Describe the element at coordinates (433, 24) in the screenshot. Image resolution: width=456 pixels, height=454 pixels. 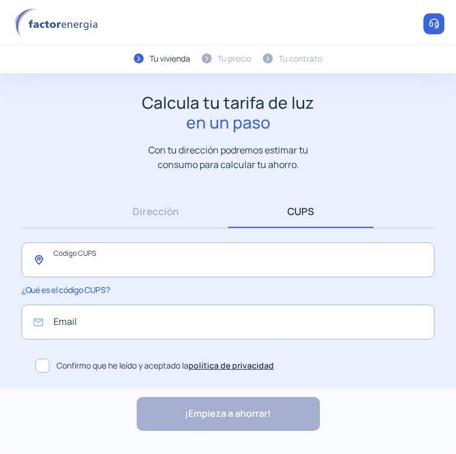
I see `img: llamar` at that location.